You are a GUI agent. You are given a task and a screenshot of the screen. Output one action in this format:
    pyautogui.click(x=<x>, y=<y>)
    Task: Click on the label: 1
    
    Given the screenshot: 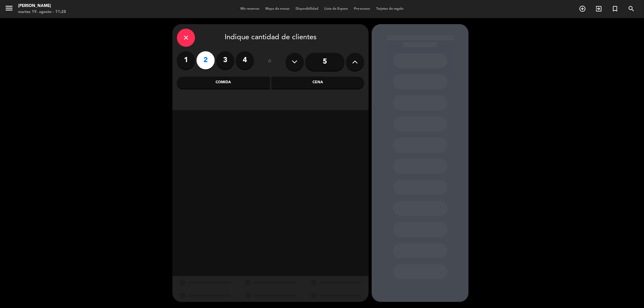 What is the action you would take?
    pyautogui.click(x=186, y=60)
    